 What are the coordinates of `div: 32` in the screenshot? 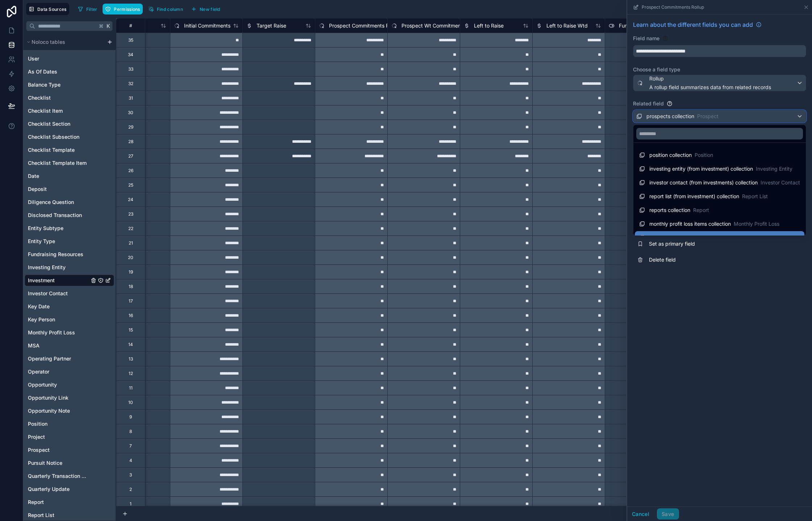 It's located at (131, 84).